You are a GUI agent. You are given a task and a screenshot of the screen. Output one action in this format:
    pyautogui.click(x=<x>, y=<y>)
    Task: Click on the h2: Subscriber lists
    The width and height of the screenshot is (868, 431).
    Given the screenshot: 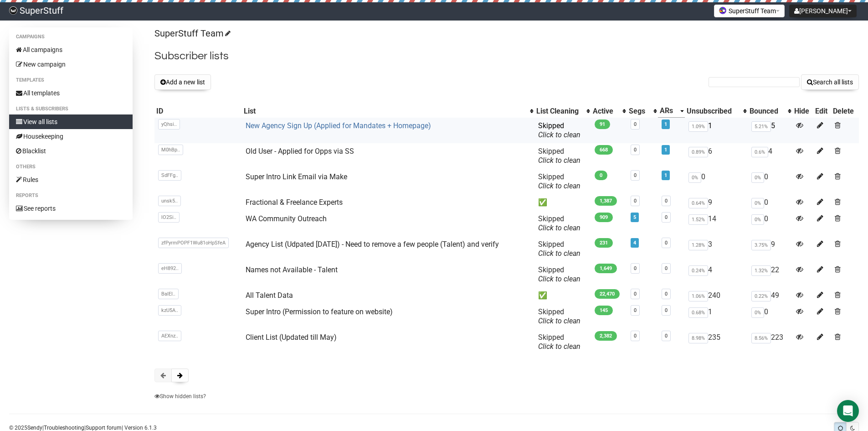 What is the action you would take?
    pyautogui.click(x=507, y=56)
    